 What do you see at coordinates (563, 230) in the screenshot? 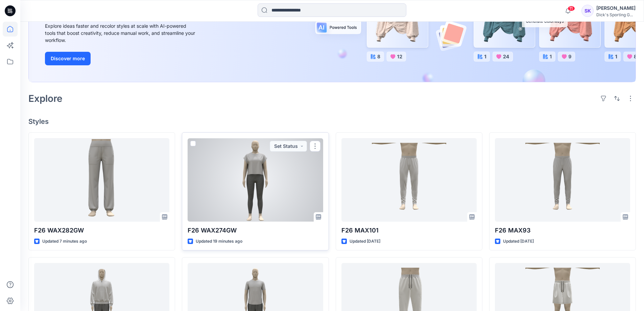
I see `p: F26 MAX93` at bounding box center [563, 230].